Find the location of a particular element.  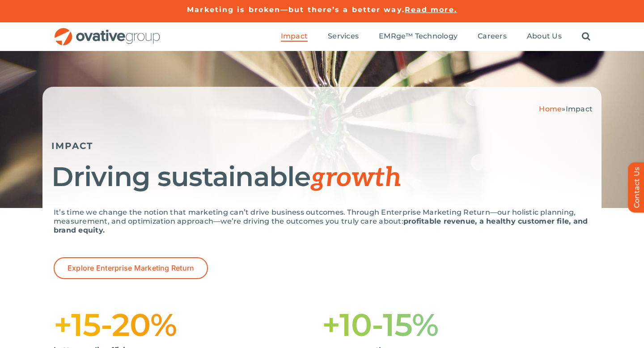

a: EMRge™ Technology is located at coordinates (419, 37).